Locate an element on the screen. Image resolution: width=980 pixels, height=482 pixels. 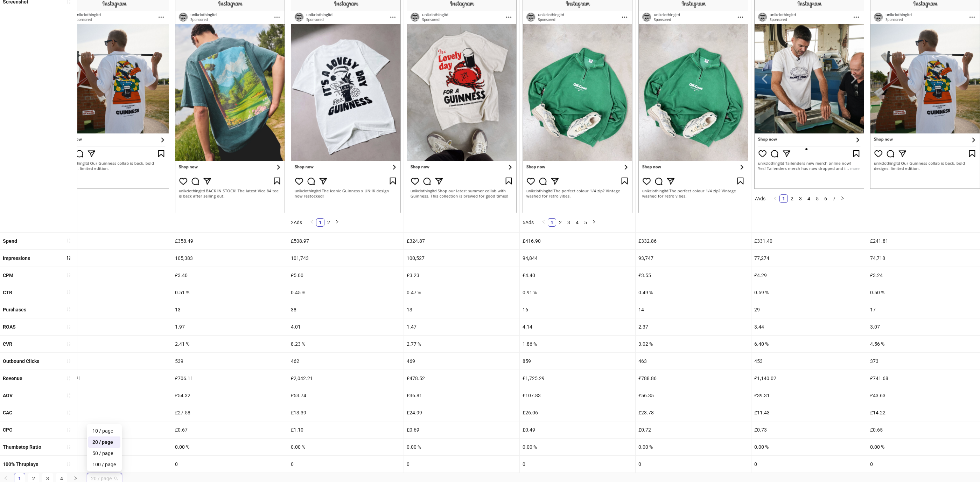
div: 50 / page is located at coordinates (104, 453).